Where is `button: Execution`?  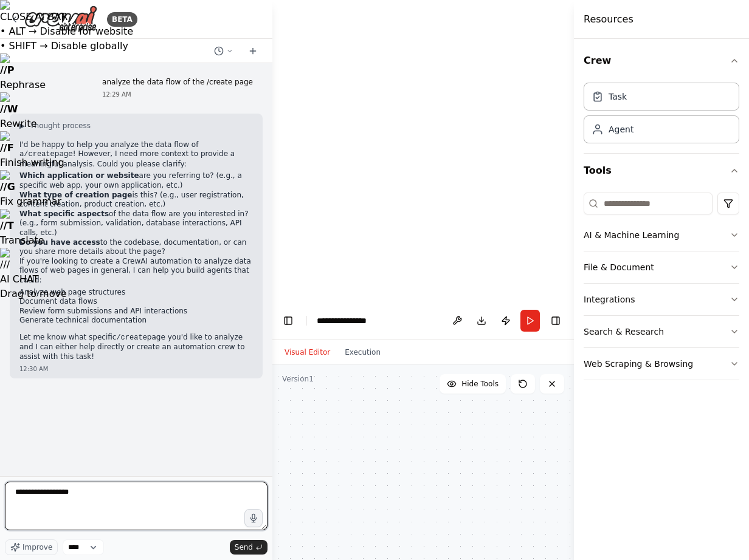 button: Execution is located at coordinates (362, 352).